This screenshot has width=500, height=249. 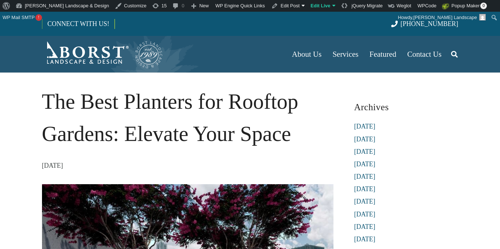 I want to click on span: Services, so click(x=345, y=54).